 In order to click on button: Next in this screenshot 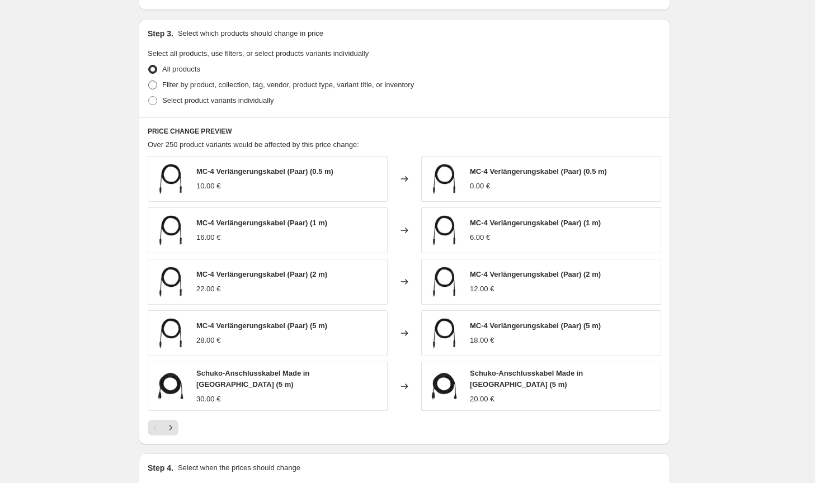, I will do `click(171, 428)`.